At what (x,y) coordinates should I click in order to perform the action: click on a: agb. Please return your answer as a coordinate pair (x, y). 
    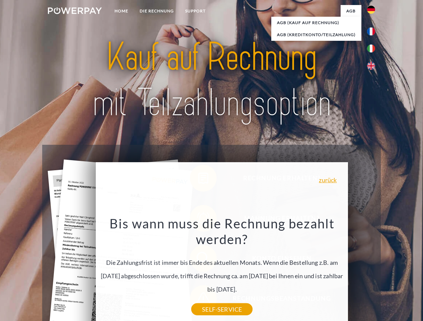
    Looking at the image, I should click on (351, 11).